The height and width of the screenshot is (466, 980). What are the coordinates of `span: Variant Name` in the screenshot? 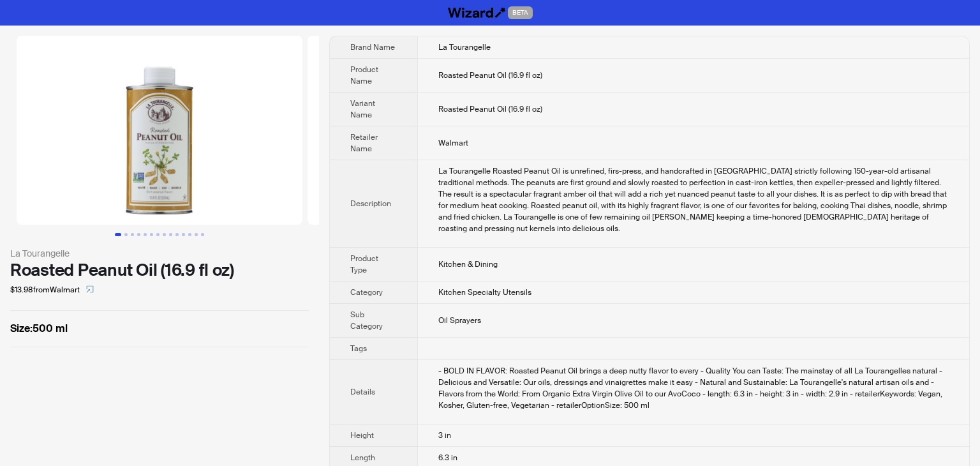 It's located at (363, 109).